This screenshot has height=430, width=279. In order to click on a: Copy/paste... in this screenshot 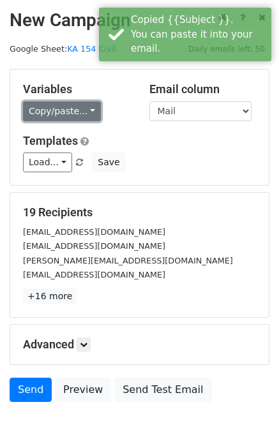, I will do `click(62, 111)`.